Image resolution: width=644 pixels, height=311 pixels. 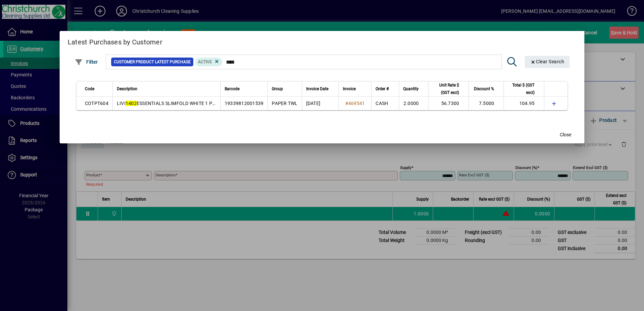 What do you see at coordinates (209, 62) in the screenshot?
I see `mat-chip: Product Activation Status: Active` at bounding box center [209, 62].